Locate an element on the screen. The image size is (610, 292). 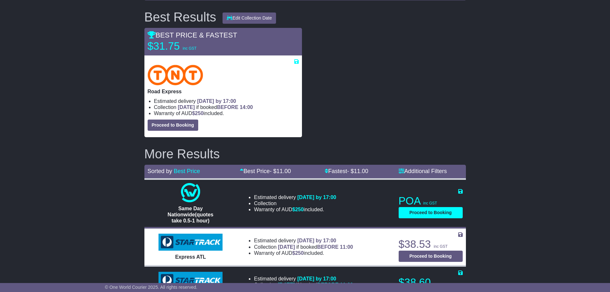
span: Express ATL is located at coordinates (190, 256).